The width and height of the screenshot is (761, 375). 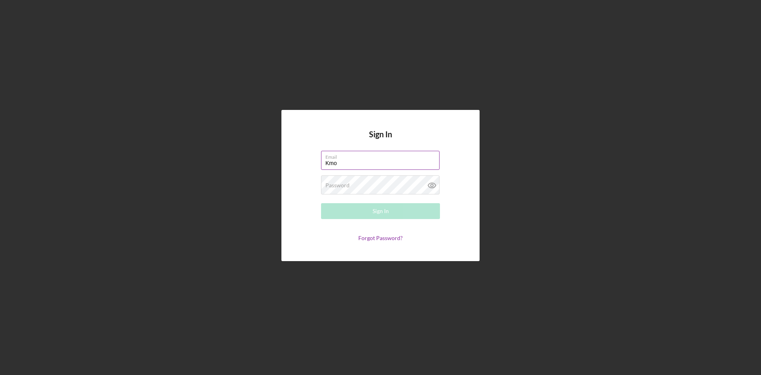 I want to click on button: Sign In, so click(x=381, y=211).